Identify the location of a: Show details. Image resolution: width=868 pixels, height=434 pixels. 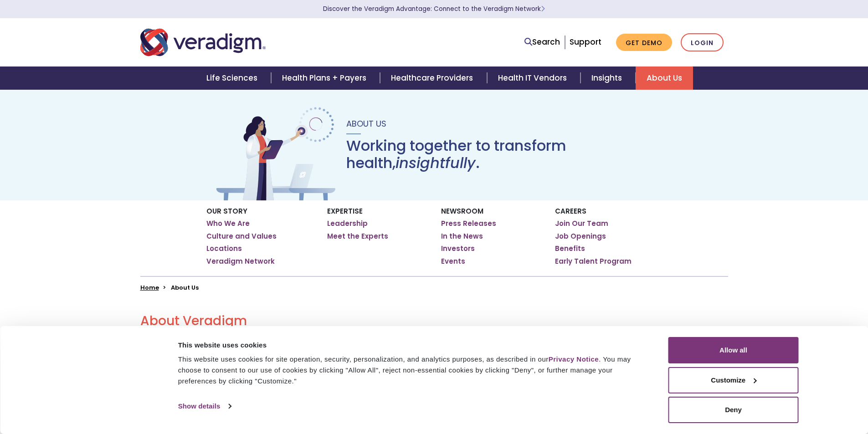
(205, 406).